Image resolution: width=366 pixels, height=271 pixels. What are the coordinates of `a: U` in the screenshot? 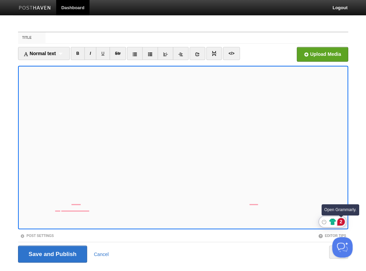 It's located at (103, 53).